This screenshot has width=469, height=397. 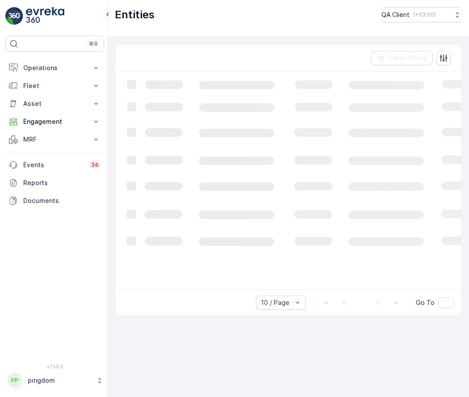 I want to click on p: Events, so click(x=54, y=165).